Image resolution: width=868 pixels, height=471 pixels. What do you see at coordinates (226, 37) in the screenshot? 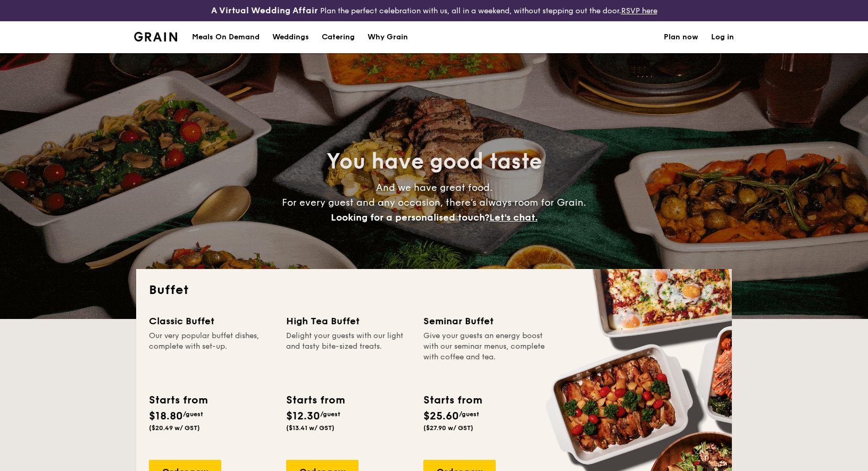
I see `div: Meals On Demand` at bounding box center [226, 37].